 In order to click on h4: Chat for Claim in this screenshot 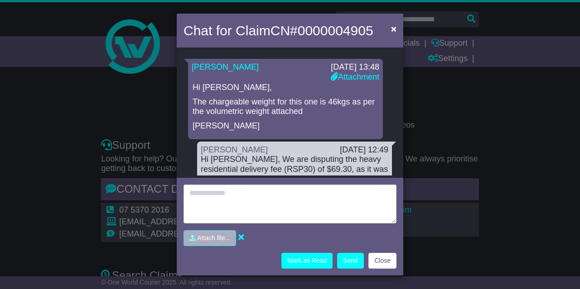, I will do `click(278, 30)`.